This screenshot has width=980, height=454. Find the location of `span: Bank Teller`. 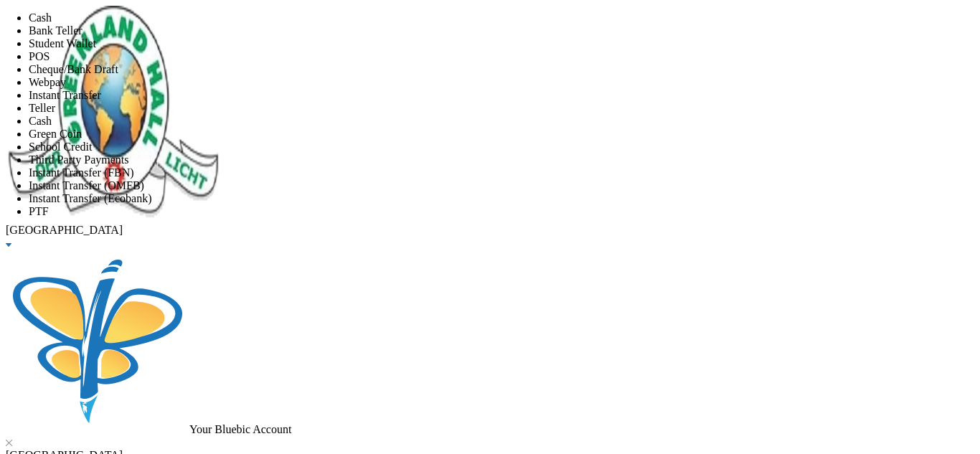

span: Bank Teller is located at coordinates (55, 30).